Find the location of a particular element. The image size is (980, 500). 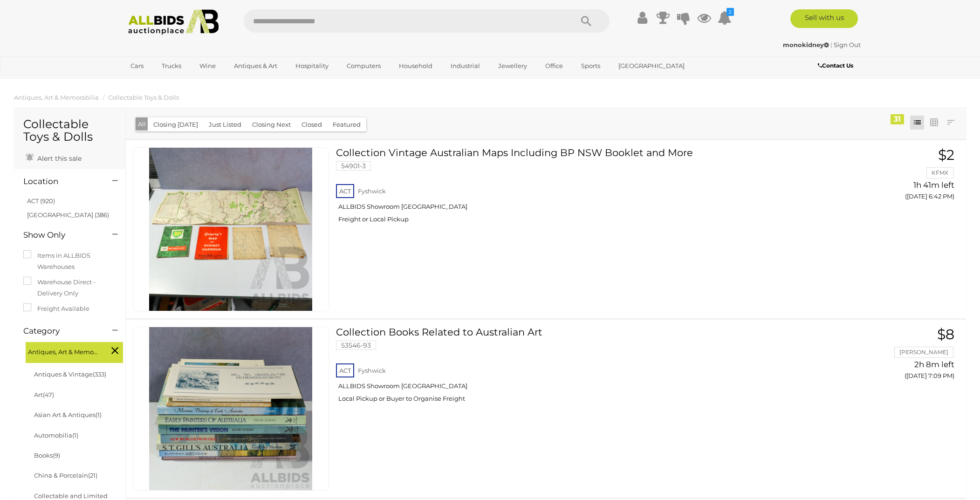

i: 2 is located at coordinates (730, 12).